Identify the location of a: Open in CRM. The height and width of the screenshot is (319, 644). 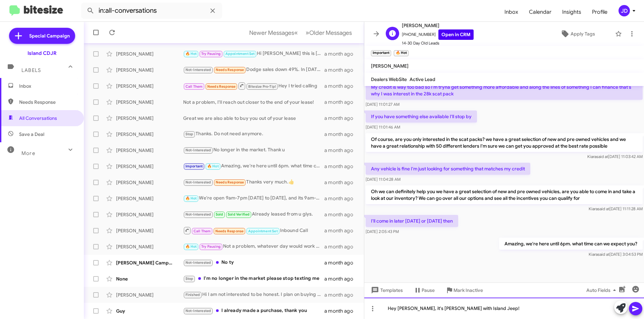
(456, 35).